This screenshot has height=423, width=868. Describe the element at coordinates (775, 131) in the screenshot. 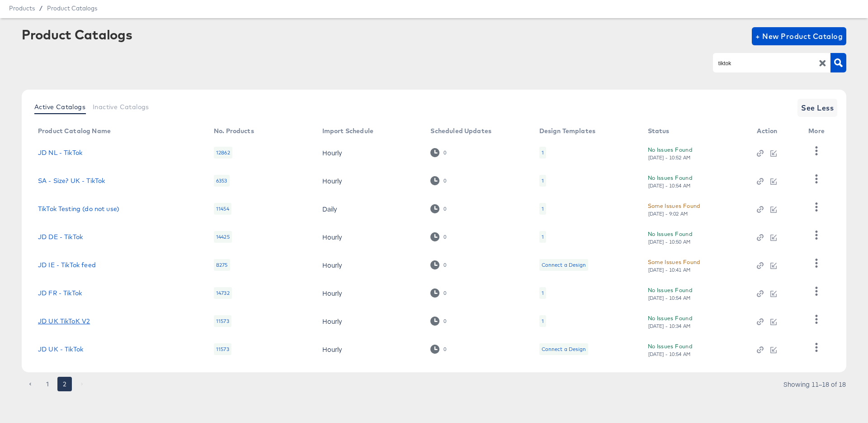

I see `th: Action` at that location.